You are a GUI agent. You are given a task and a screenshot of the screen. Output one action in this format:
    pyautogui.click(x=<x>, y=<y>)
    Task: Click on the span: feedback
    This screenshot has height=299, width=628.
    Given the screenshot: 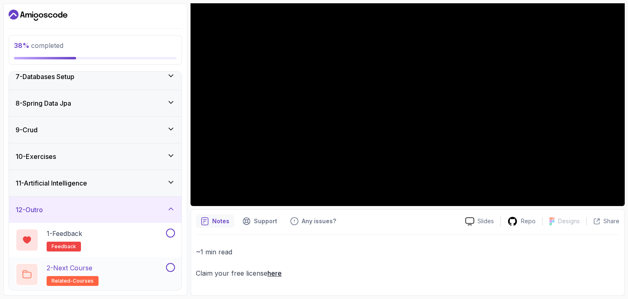 What is the action you would take?
    pyautogui.click(x=64, y=246)
    